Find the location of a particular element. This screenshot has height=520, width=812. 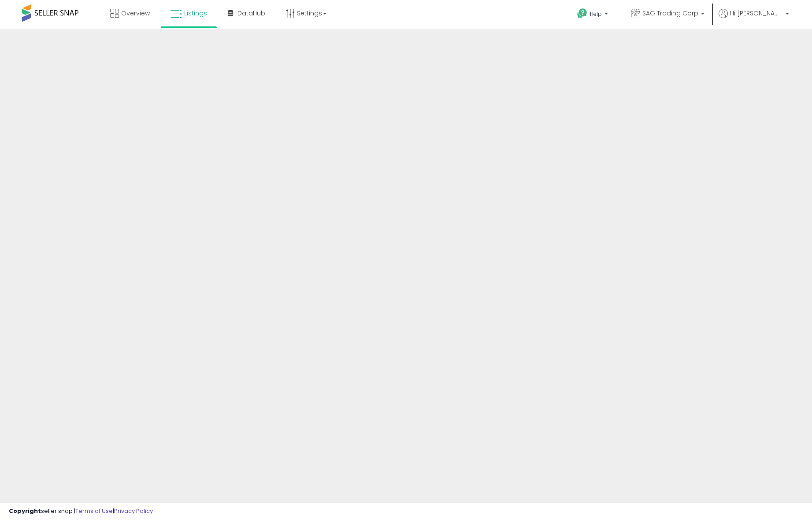

span: Overview is located at coordinates (135, 14).